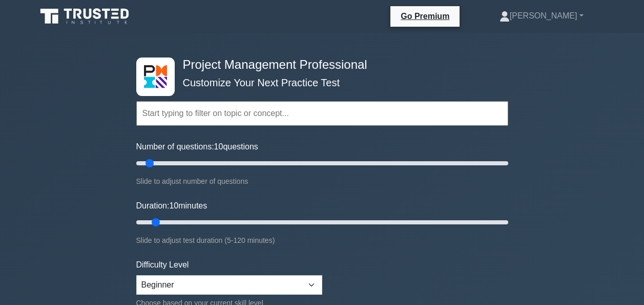  I want to click on a: Go Premium, so click(425, 16).